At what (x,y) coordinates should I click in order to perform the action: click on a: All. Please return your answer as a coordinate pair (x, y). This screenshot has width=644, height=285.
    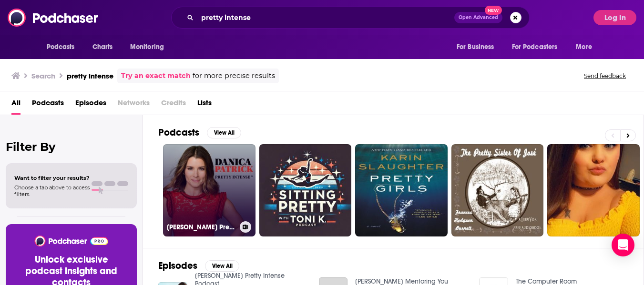
    Looking at the image, I should click on (16, 105).